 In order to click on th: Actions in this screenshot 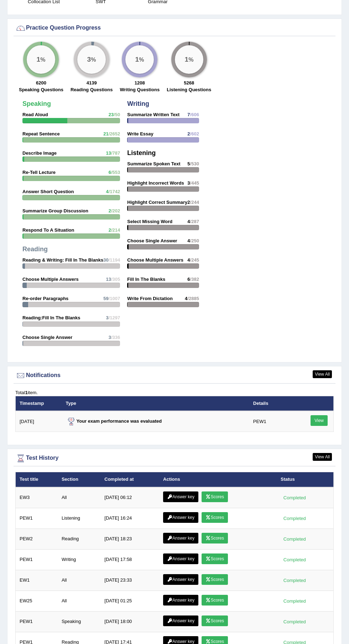, I will do `click(218, 479)`.